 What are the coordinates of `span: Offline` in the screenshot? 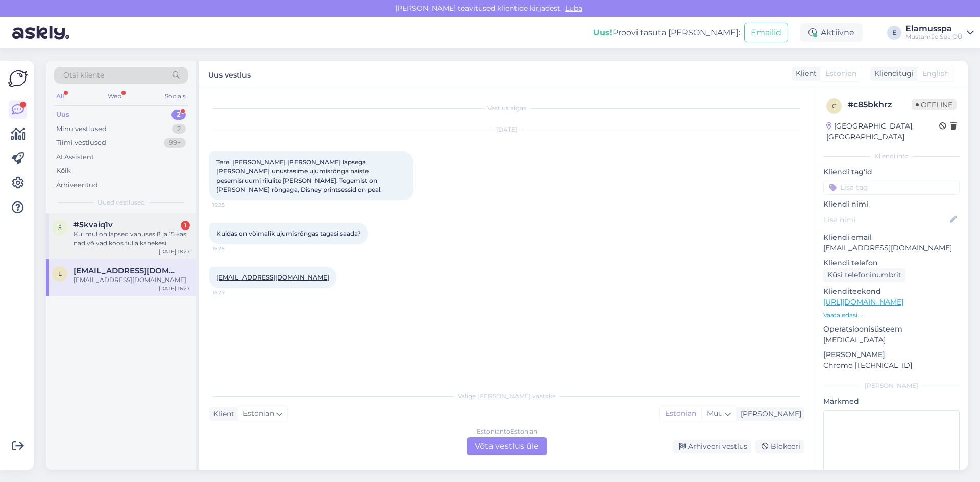 It's located at (933, 105).